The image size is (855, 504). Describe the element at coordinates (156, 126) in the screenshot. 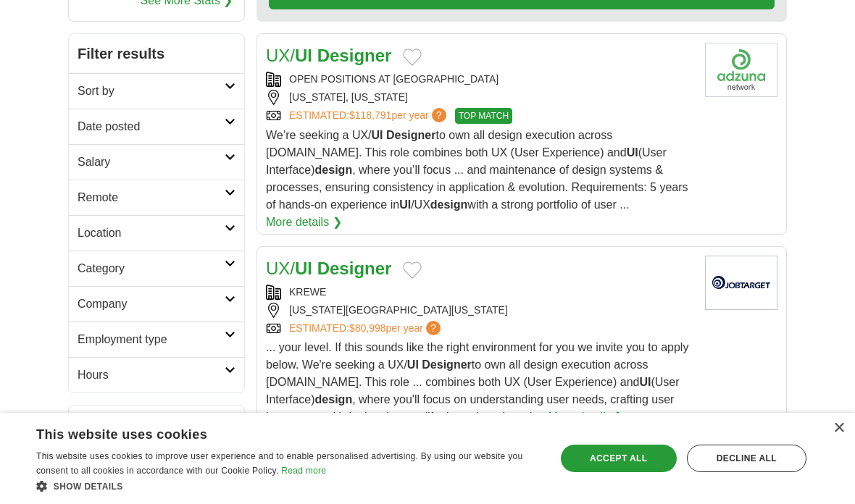

I see `a: Date posted` at that location.